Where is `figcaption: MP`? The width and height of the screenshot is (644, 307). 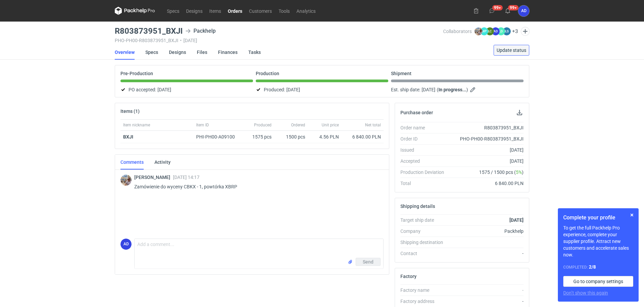
figcaption: MP is located at coordinates (484, 32).